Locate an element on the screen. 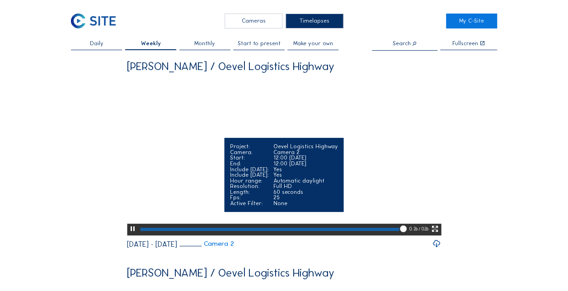 This screenshot has height=291, width=568. div: Automatic daylight is located at coordinates (306, 181).